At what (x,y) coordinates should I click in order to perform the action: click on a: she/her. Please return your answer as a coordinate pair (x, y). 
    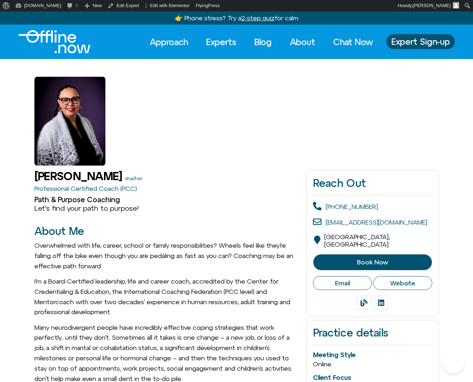
    Looking at the image, I should click on (134, 178).